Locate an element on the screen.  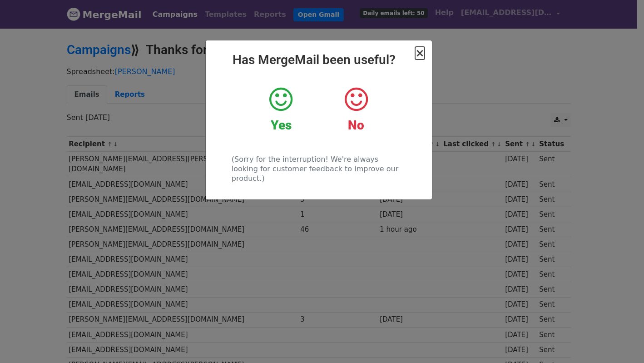
button: Close is located at coordinates (419, 53).